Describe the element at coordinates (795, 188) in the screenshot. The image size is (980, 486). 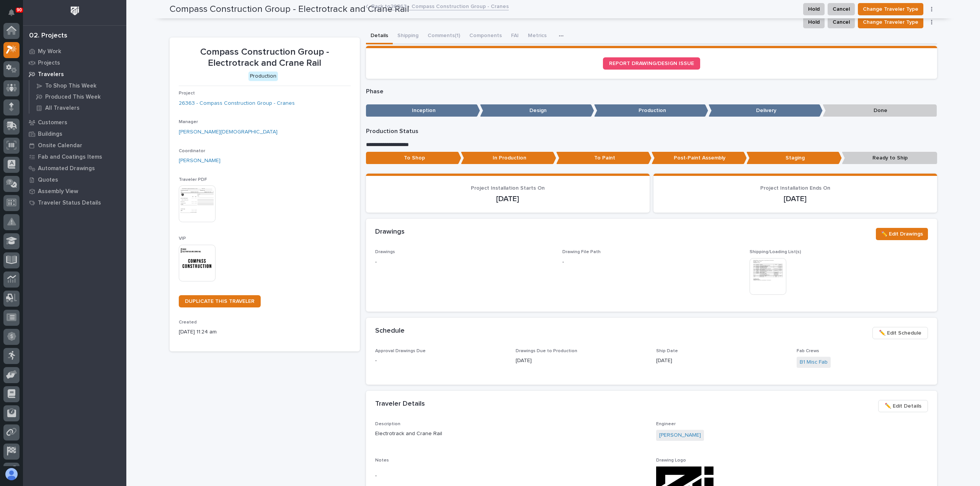
I see `span: Project Installation Ends On` at that location.